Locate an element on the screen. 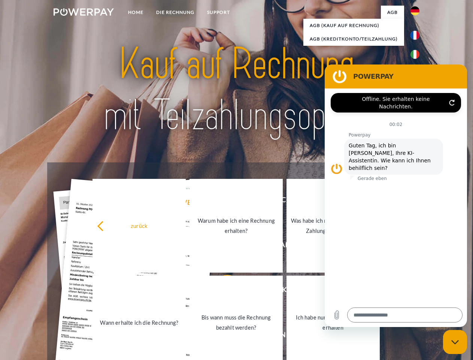  div: Wann erhalte ich die Rechnung? is located at coordinates (139, 322).